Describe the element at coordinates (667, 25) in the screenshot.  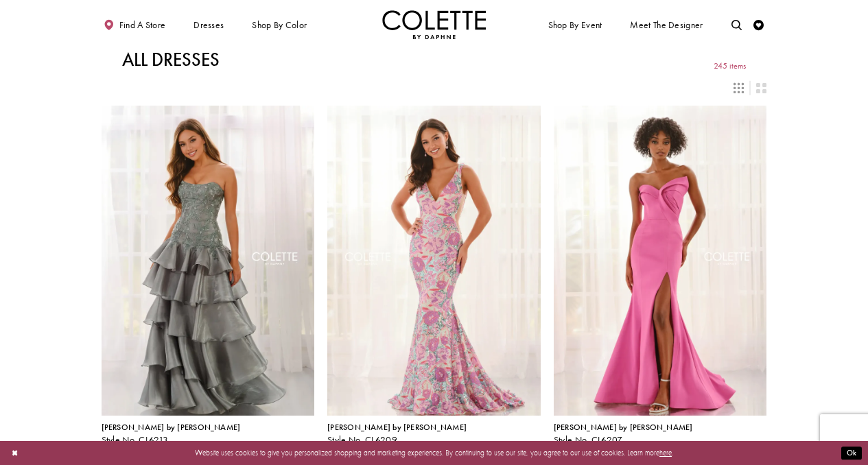
I see `a: Meet the designer` at that location.